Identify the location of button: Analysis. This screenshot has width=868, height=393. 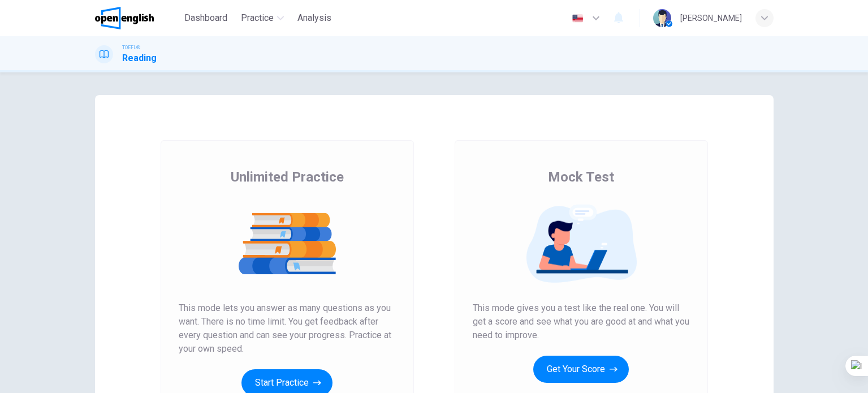
(314, 18).